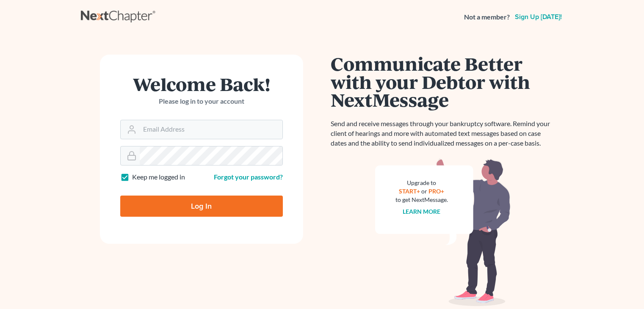 Image resolution: width=644 pixels, height=309 pixels. What do you see at coordinates (443, 133) in the screenshot?
I see `p: Send and receive messages through your bankruptcy software. Remind your client of hearings and mo...` at bounding box center [443, 133].